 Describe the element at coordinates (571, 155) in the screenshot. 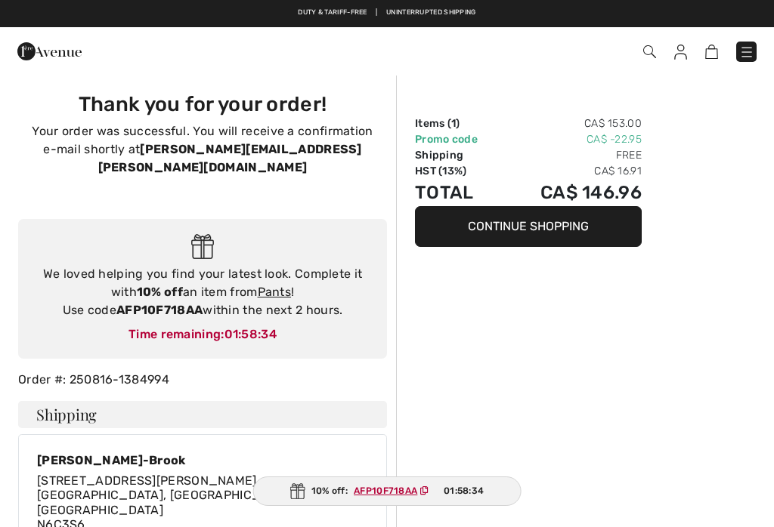

I see `td: Free` at that location.